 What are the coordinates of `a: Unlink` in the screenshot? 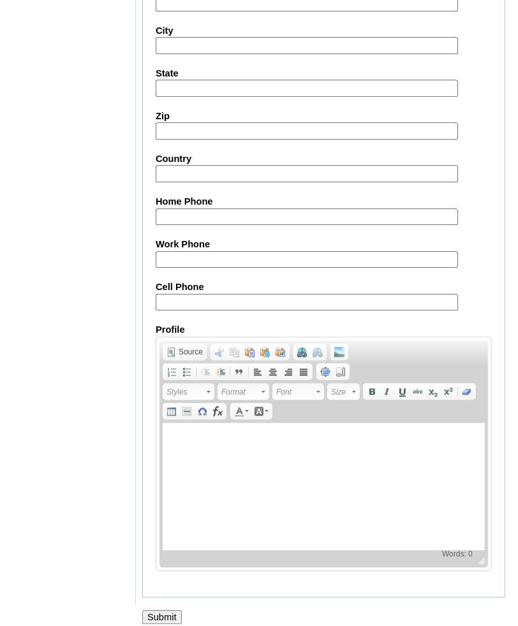 It's located at (317, 352).